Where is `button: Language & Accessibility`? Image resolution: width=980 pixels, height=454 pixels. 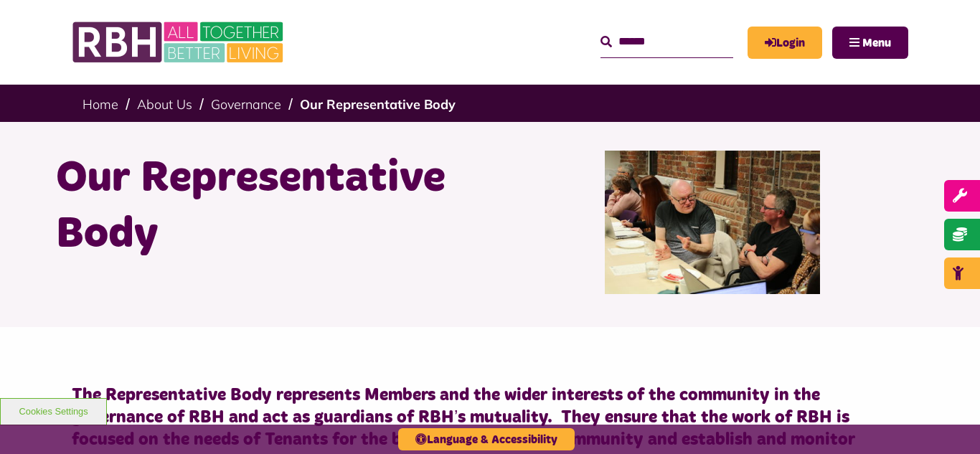
button: Language & Accessibility is located at coordinates (487, 439).